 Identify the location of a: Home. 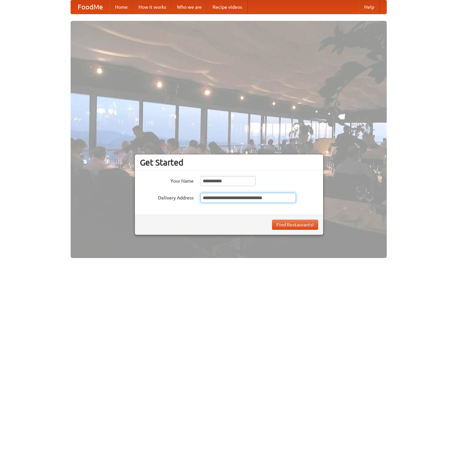
(121, 7).